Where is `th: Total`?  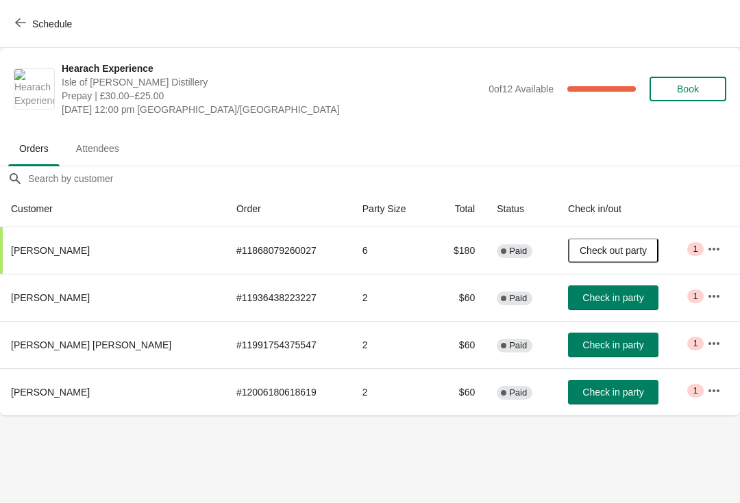 th: Total is located at coordinates (459, 209).